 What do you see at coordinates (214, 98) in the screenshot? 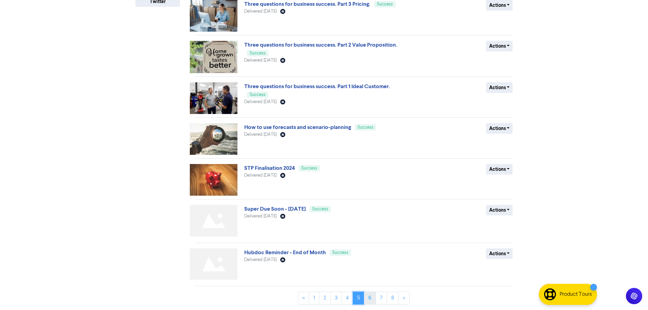
I see `img: image_1722385243027.jpg` at bounding box center [214, 98].